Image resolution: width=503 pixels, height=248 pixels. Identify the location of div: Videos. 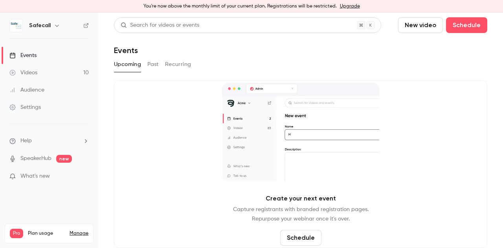
(23, 73).